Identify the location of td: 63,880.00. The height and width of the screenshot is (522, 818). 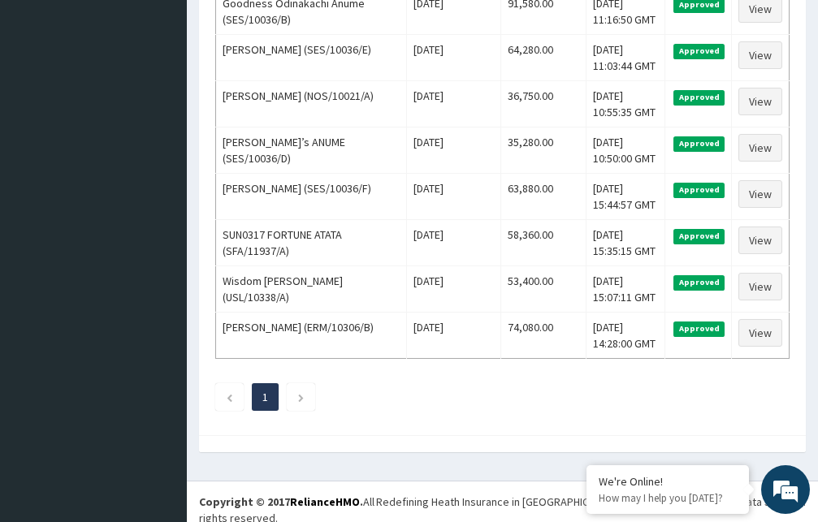
(544, 197).